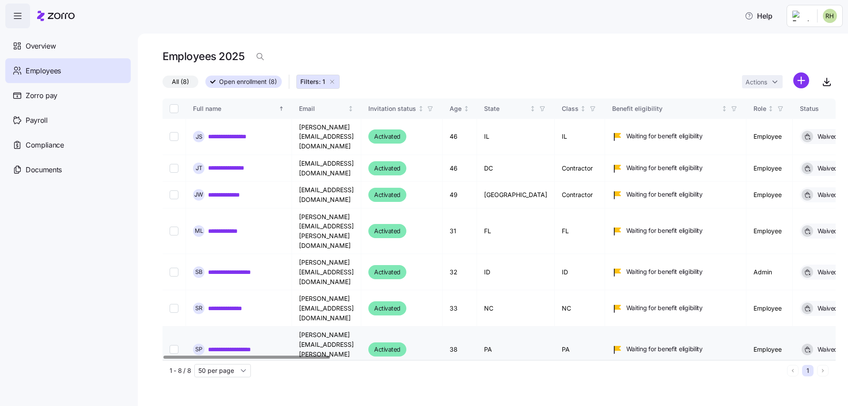 Image resolution: width=848 pixels, height=406 pixels. What do you see at coordinates (322, 109) in the screenshot?
I see `div: Email` at bounding box center [322, 109].